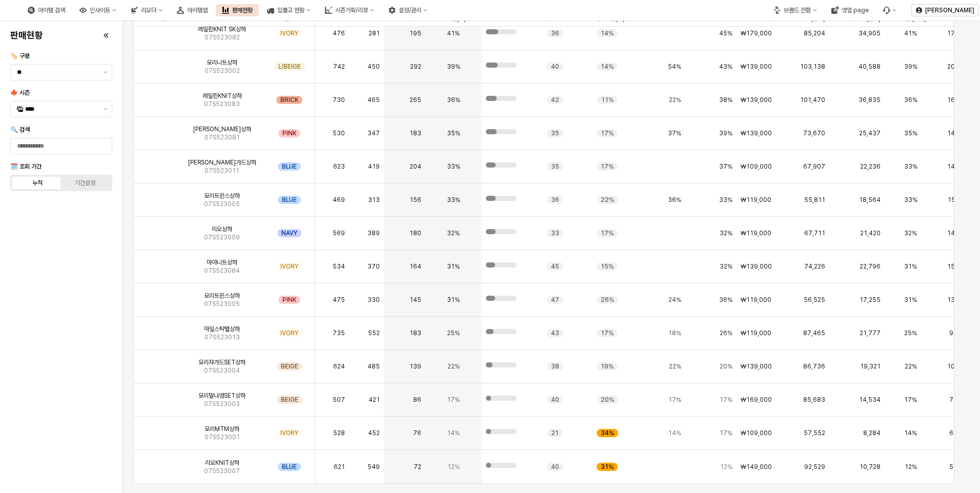 The height and width of the screenshot is (493, 980). Describe the element at coordinates (756, 467) in the screenshot. I see `span: ₩149,000` at that location.